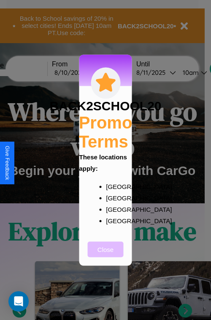  I want to click on h2: Promo Terms, so click(106, 132).